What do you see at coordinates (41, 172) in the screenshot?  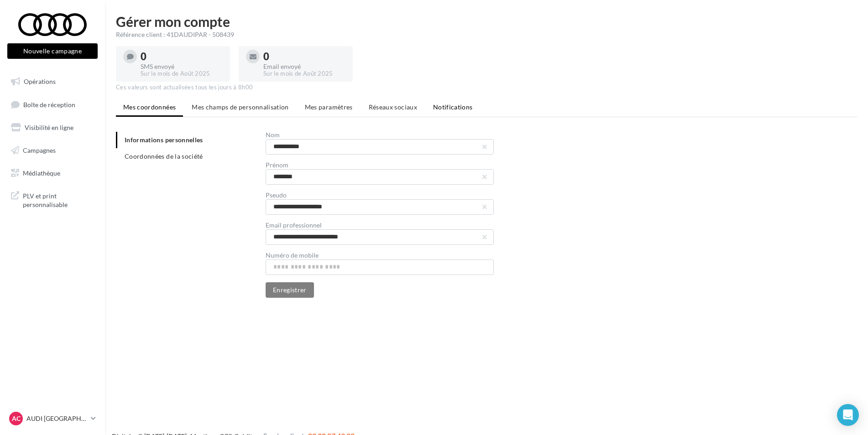 I see `span: Médiathèque` at bounding box center [41, 172].